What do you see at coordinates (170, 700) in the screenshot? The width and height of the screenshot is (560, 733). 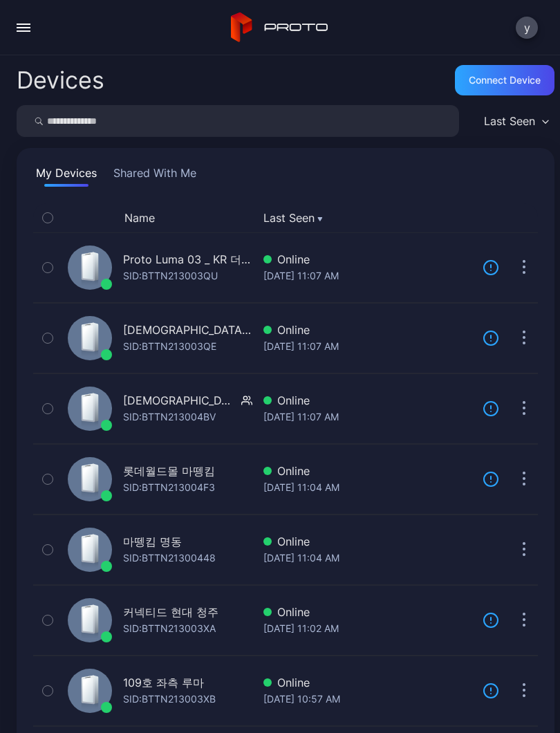 I see `div: SID: BTTN213003XB` at bounding box center [170, 700].